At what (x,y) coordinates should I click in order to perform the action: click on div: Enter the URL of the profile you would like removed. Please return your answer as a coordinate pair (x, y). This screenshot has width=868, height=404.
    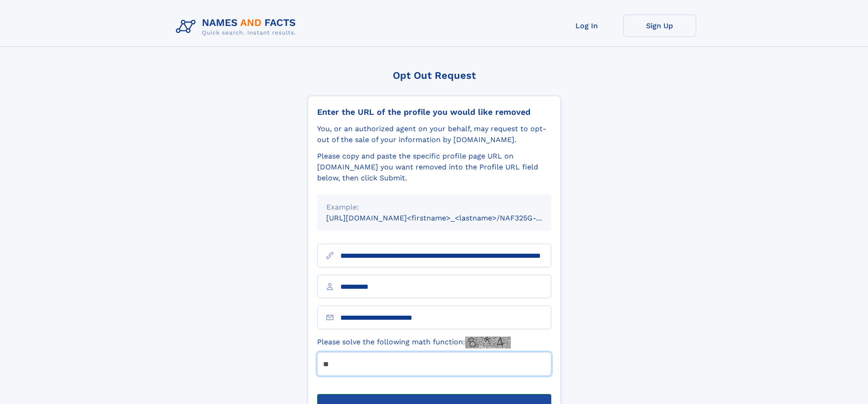
    Looking at the image, I should click on (434, 112).